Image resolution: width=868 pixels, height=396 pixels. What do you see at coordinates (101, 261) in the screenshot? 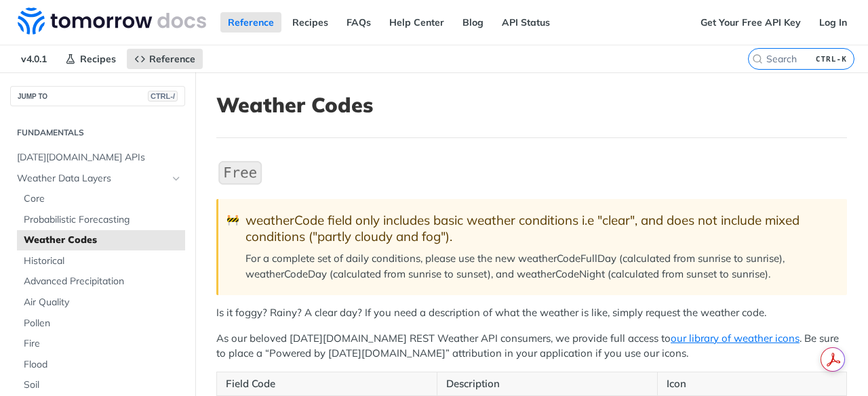
I see `a: Historical` at bounding box center [101, 261].